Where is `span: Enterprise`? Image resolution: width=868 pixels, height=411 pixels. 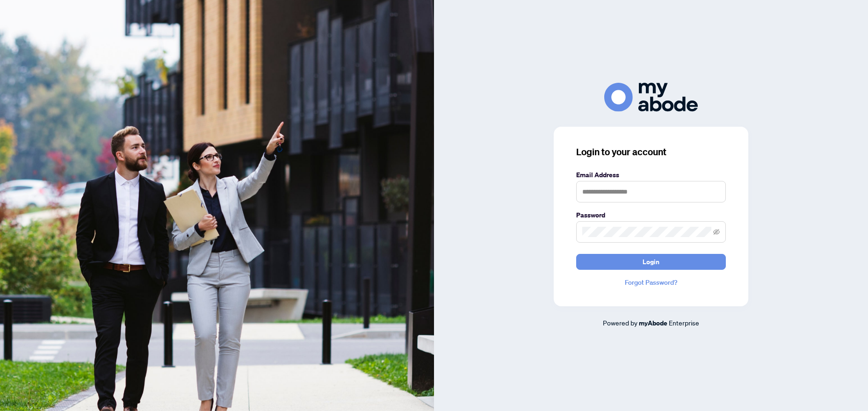 span: Enterprise is located at coordinates (684, 323).